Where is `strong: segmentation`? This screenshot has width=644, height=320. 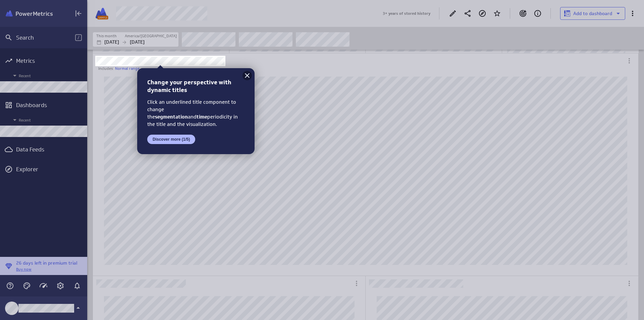 strong: segmentation is located at coordinates (172, 117).